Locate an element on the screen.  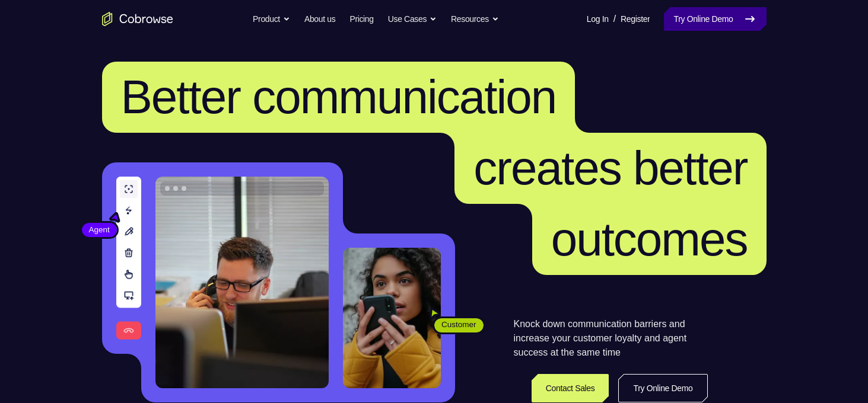
img: A customer support agent talking on the phone is located at coordinates (242, 282).